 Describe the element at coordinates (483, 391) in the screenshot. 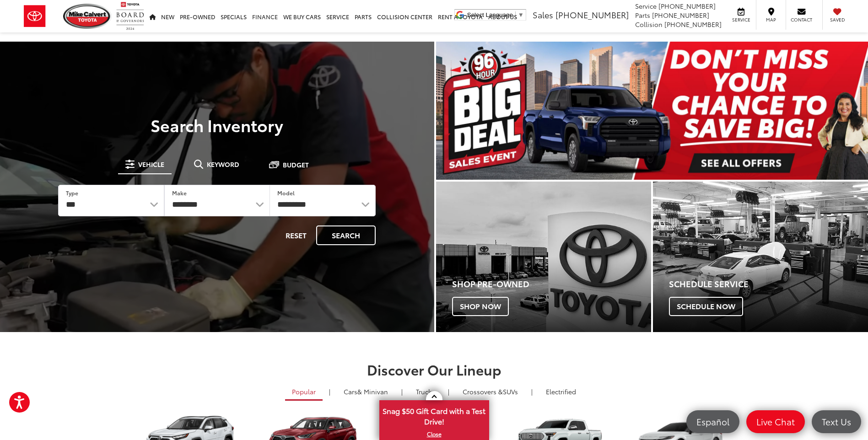

I see `span: Crossovers &` at that location.